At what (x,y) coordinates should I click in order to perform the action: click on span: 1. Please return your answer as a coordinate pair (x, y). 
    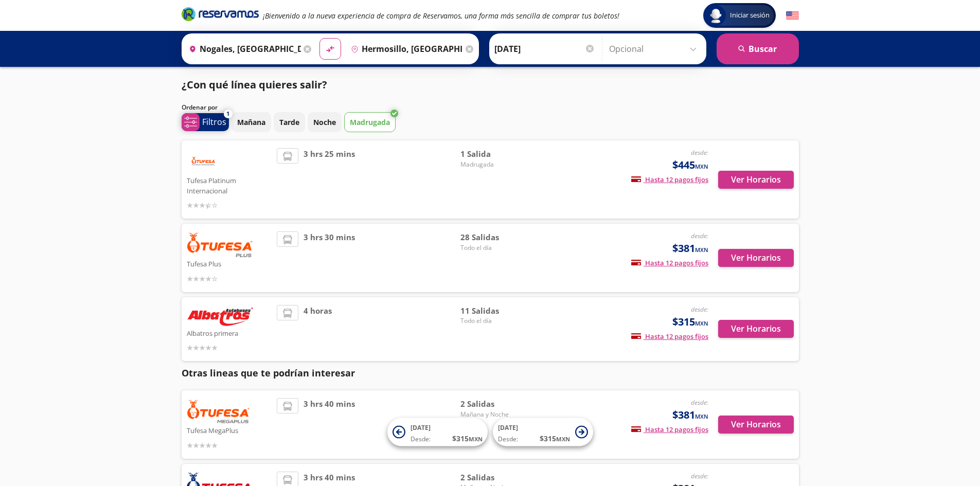
    Looking at the image, I should click on (228, 113).